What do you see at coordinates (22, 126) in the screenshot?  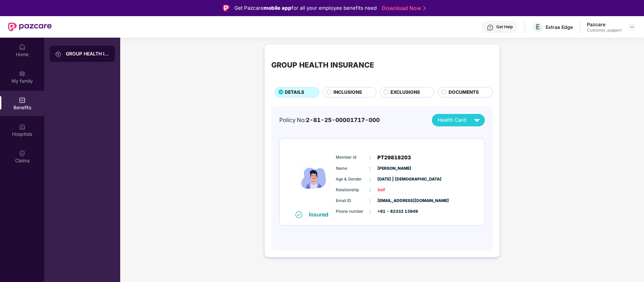 I see `img: svg+xml;base64,PHN2ZyBpZD0iSG9zcGl0YWxzIiB4bWxucz0iaHR0cDovL3d3dy53My5vcmcvMjAwMC9zdmciIHdpZHRoPS...` at bounding box center [22, 126].